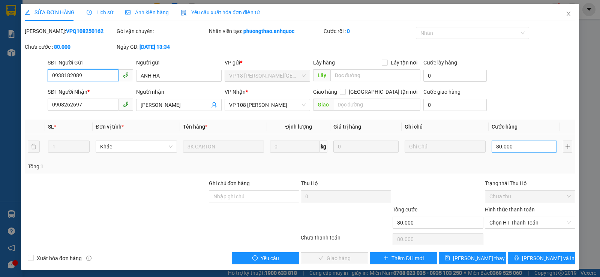  What do you see at coordinates (51, 127) in the screenshot?
I see `span: SL` at bounding box center [51, 127].